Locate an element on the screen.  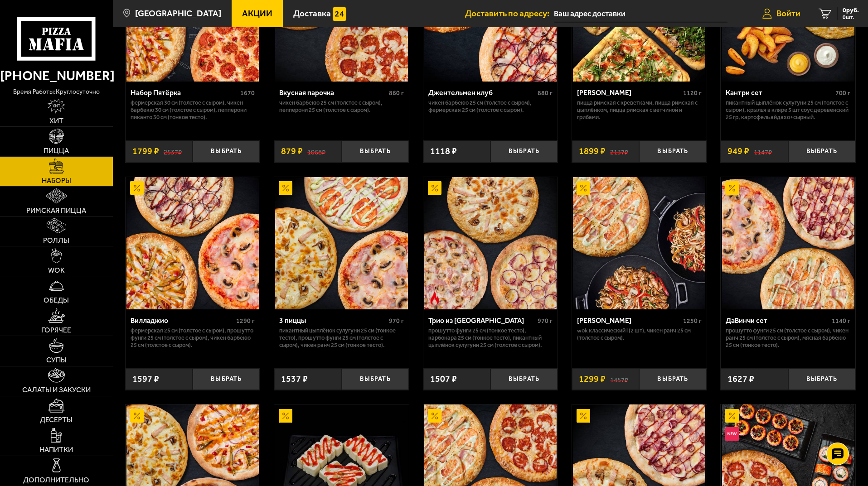
span: Салаты и закуски is located at coordinates (56, 390).